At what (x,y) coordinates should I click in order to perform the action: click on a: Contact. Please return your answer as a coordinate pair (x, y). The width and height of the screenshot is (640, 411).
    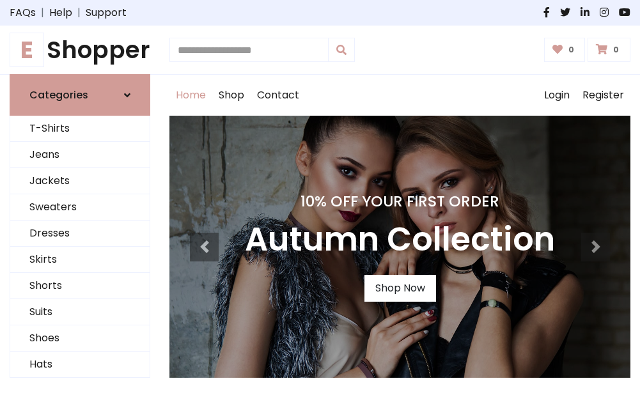
    Looking at the image, I should click on (278, 95).